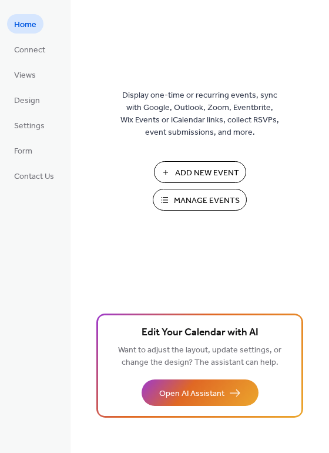 The image size is (329, 453). I want to click on a: Contact Us, so click(34, 175).